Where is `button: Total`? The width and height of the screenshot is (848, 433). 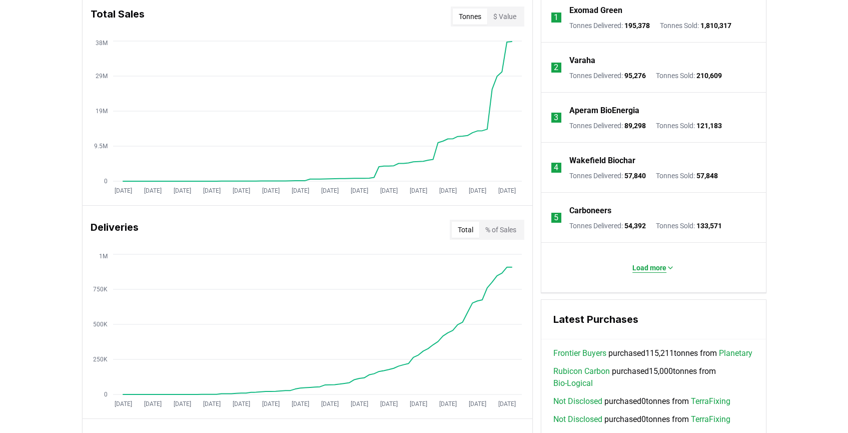 button: Total is located at coordinates (465, 230).